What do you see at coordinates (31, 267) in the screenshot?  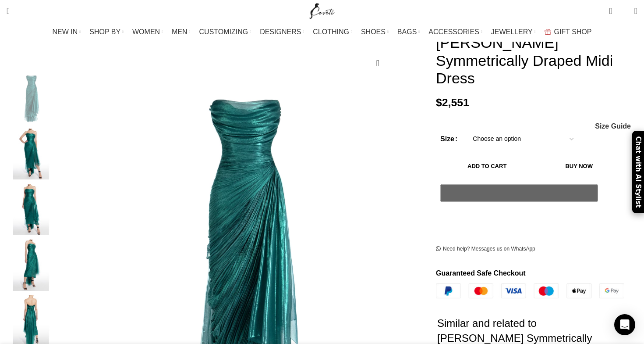 I see `div: 4 / 5` at bounding box center [31, 267].